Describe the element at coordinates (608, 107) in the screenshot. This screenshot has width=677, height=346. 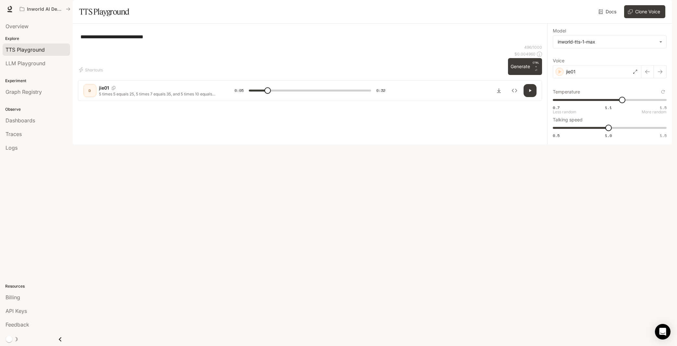
I see `span: 1.1` at that location.